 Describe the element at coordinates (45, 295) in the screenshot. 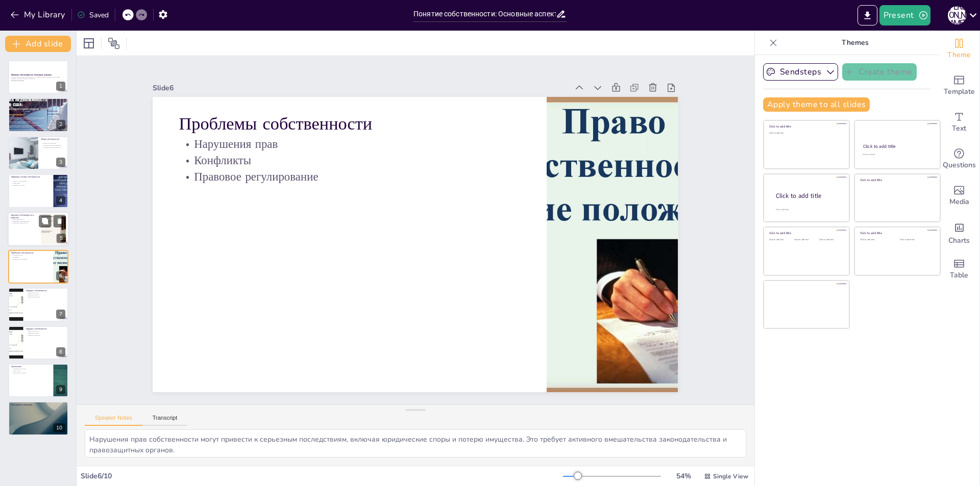

I see `p: Цифровые активы` at that location.